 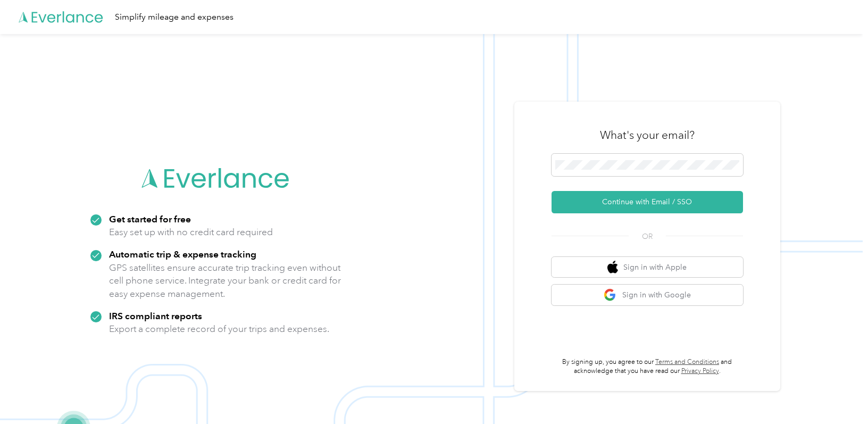 I want to click on strong: Automatic trip & expense tracking, so click(x=182, y=254).